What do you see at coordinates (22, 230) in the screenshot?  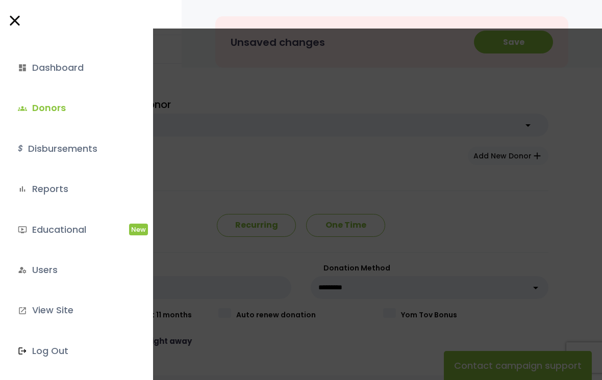 I see `i: ondemand_video` at bounding box center [22, 230].